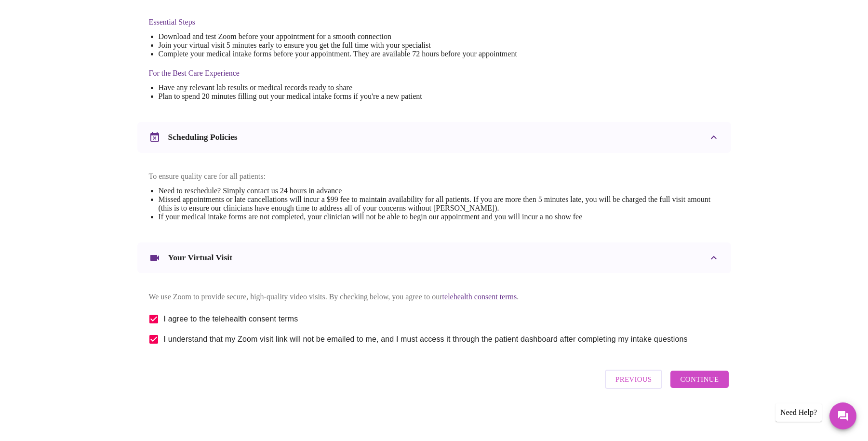  Describe the element at coordinates (338, 96) in the screenshot. I see `li: Plan to spend 20 minutes filling out your medical intake forms if you're a new patient` at that location.